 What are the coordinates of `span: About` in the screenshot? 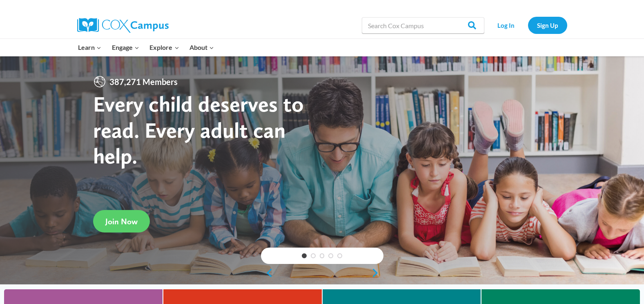 It's located at (202, 48).